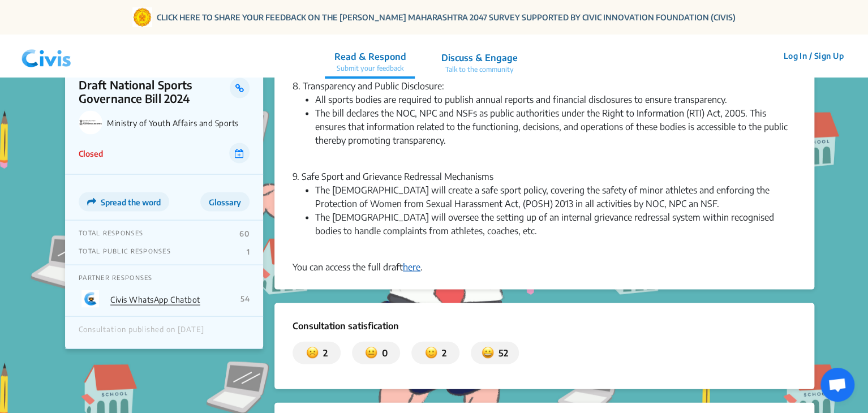  I want to click on p: Draft National Sports Governance Bill 2024, so click(154, 91).